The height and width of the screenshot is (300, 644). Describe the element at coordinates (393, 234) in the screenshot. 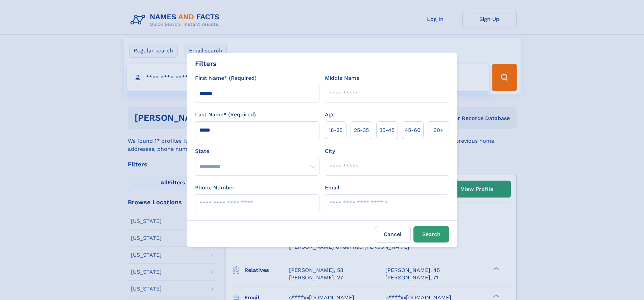

I see `label: Cancel` at that location.